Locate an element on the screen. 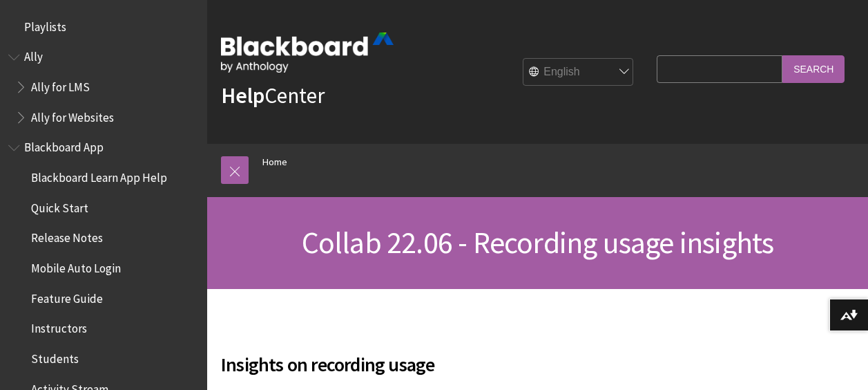 The height and width of the screenshot is (390, 868). span: Instructors is located at coordinates (59, 326).